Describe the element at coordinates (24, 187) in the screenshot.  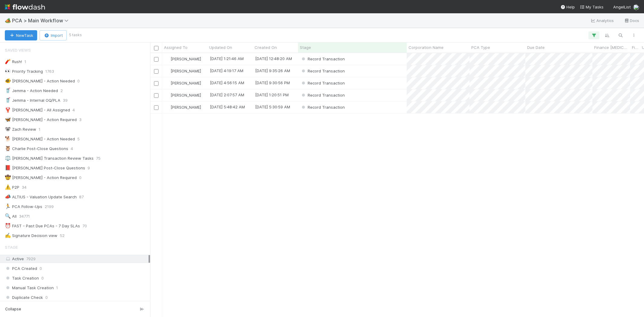
I see `span: 34` at that location.